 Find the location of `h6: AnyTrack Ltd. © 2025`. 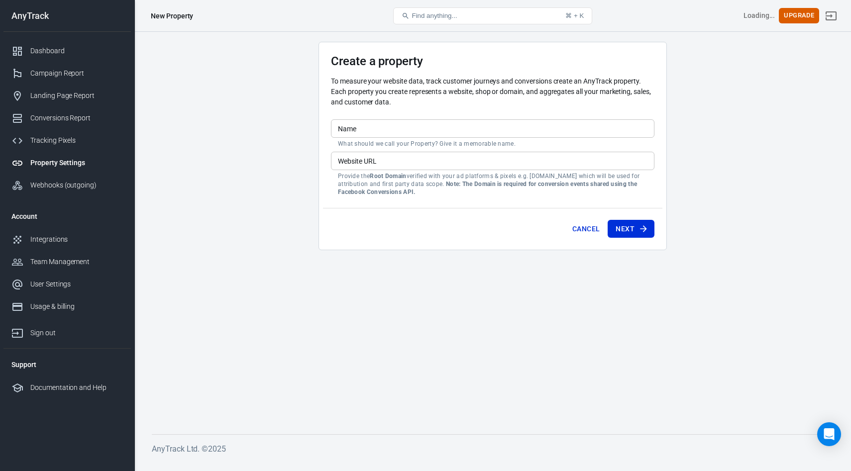

h6: AnyTrack Ltd. © 2025 is located at coordinates (493, 449).